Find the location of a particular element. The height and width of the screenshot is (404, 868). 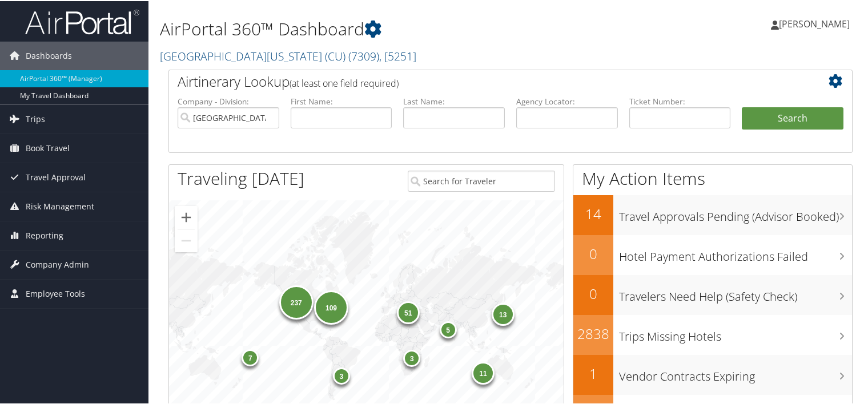

button: Search is located at coordinates (793, 118).